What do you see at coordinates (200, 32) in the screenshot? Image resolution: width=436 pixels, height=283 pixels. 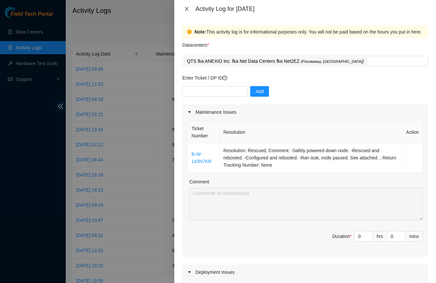 I see `strong: Note:` at bounding box center [200, 32].